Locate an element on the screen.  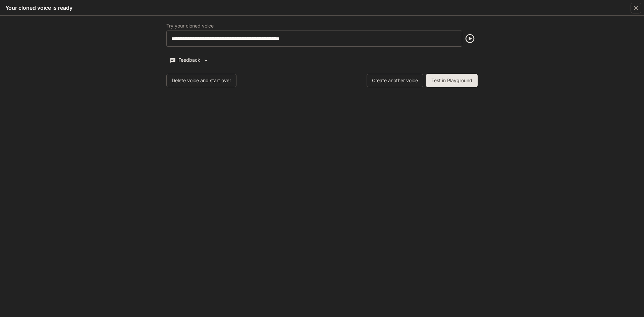
h5: Your cloned voice is ready is located at coordinates (39, 8).